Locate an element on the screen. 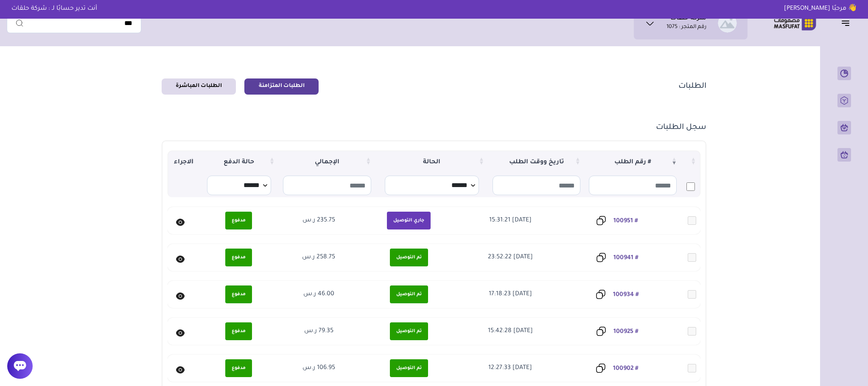  div: تاريخ ووقت الطلب is located at coordinates (536, 162).